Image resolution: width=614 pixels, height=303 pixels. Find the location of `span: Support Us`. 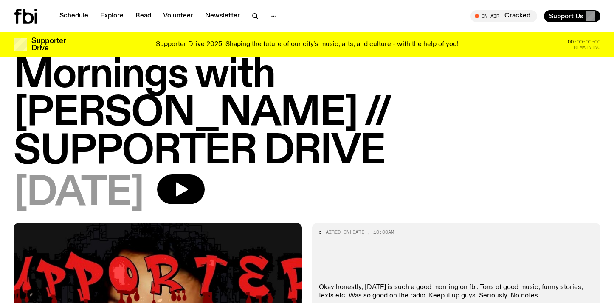

span: Support Us is located at coordinates (566, 16).